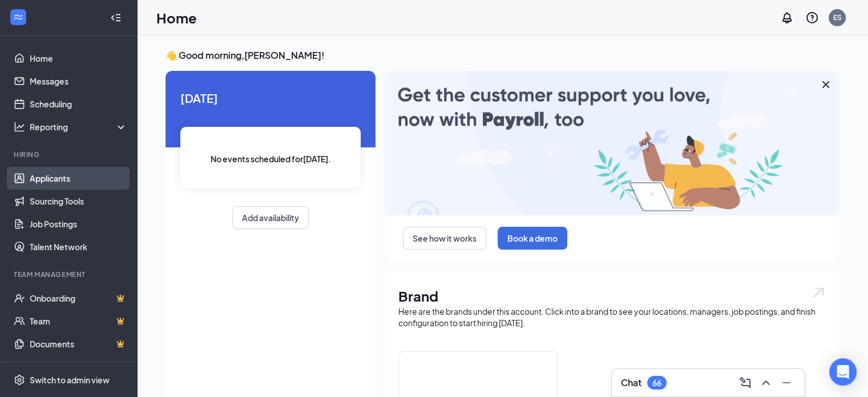  I want to click on div: ES, so click(838, 17).